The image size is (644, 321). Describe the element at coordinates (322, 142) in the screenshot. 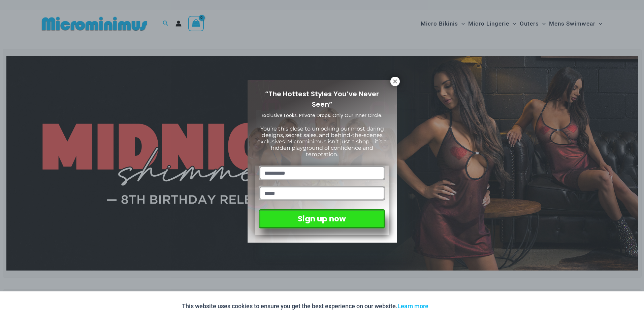

I see `span: You’re this close to unlocking our most daring designs, secret sales, and behind-the-scenes exclu...` at that location.